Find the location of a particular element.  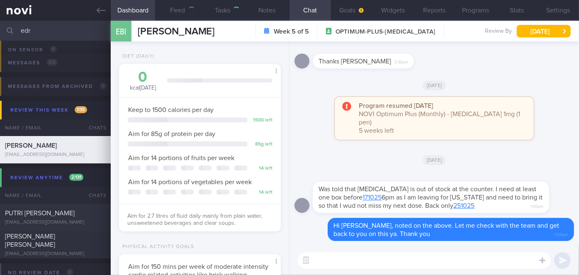

div: Review this week is located at coordinates (48, 110).